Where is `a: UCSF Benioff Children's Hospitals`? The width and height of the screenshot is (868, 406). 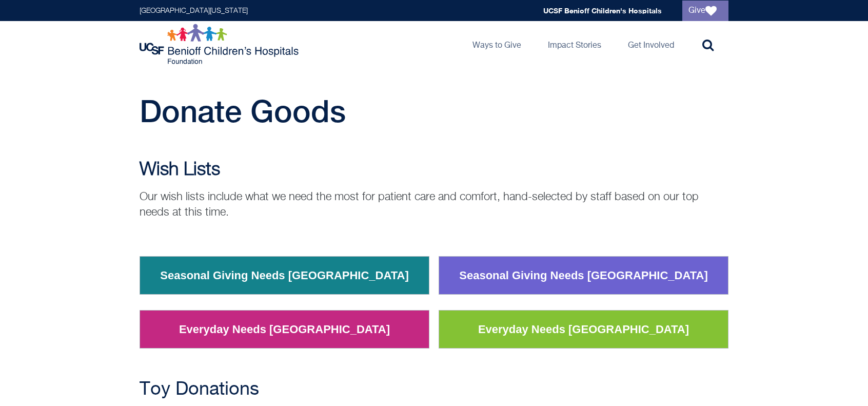 a: UCSF Benioff Children's Hospitals is located at coordinates (603, 10).